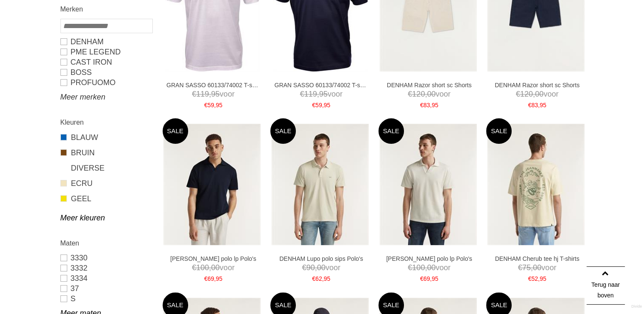 Image resolution: width=644 pixels, height=314 pixels. What do you see at coordinates (106, 278) in the screenshot?
I see `a: 3334` at bounding box center [106, 278].